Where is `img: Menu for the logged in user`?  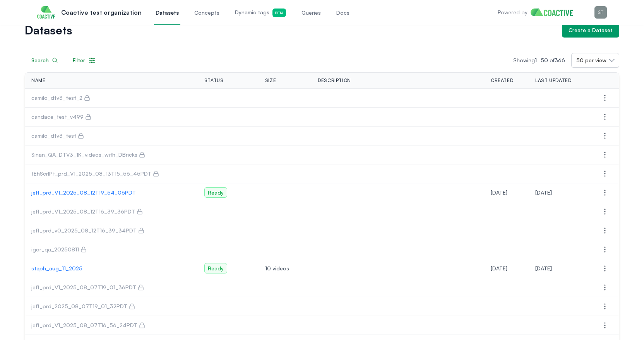 img: Menu for the logged in user is located at coordinates (600, 13).